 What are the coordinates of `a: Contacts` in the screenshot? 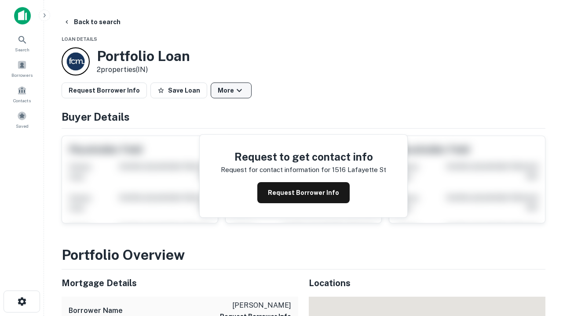 It's located at (22, 94).